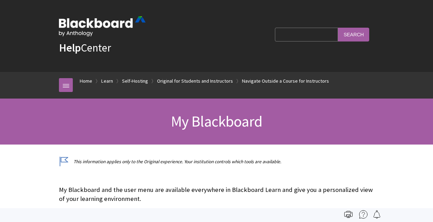  Describe the element at coordinates (195, 81) in the screenshot. I see `a: Original for Students and Instructors` at that location.